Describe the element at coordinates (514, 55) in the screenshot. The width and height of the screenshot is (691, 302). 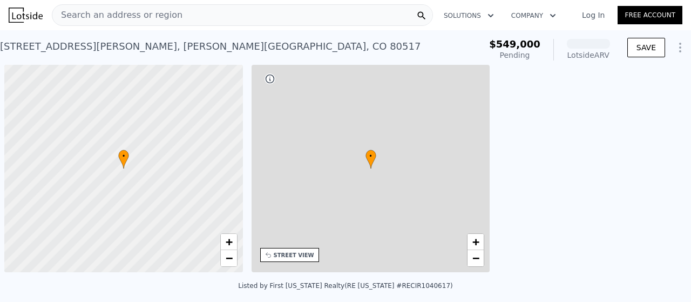
I see `div: Pending` at that location.